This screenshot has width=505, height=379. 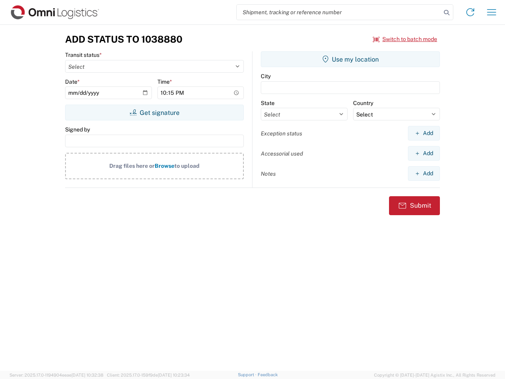 I want to click on label: Signed by, so click(x=77, y=129).